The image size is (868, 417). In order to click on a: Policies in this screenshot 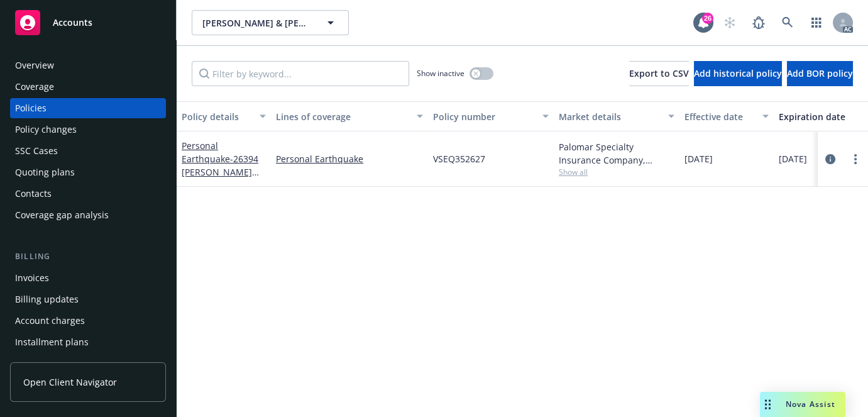, I will do `click(88, 108)`.